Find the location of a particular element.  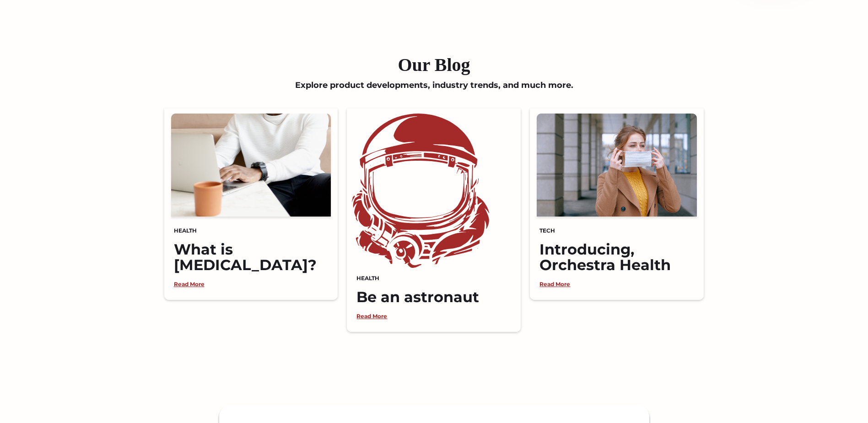

div: Explore product developments, industry trends, and much more. is located at coordinates (434, 95).